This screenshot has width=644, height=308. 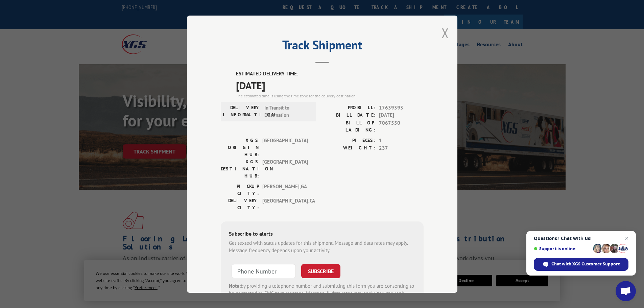 I want to click on label: DELIVERY INFORMATION:, so click(x=242, y=111).